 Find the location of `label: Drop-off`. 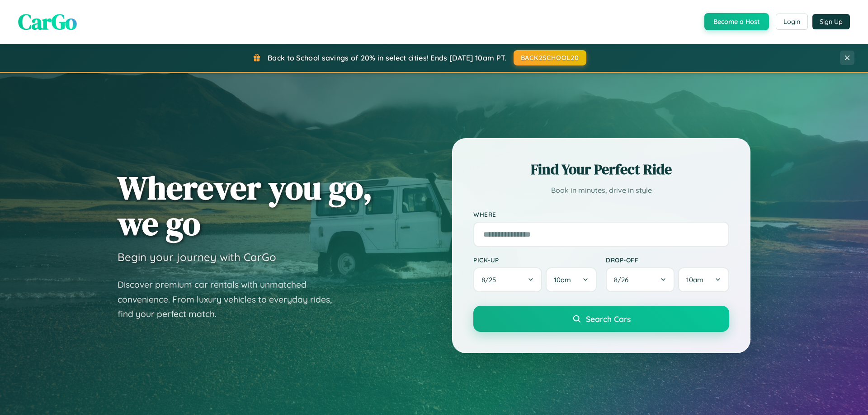

label: Drop-off is located at coordinates (667, 260).